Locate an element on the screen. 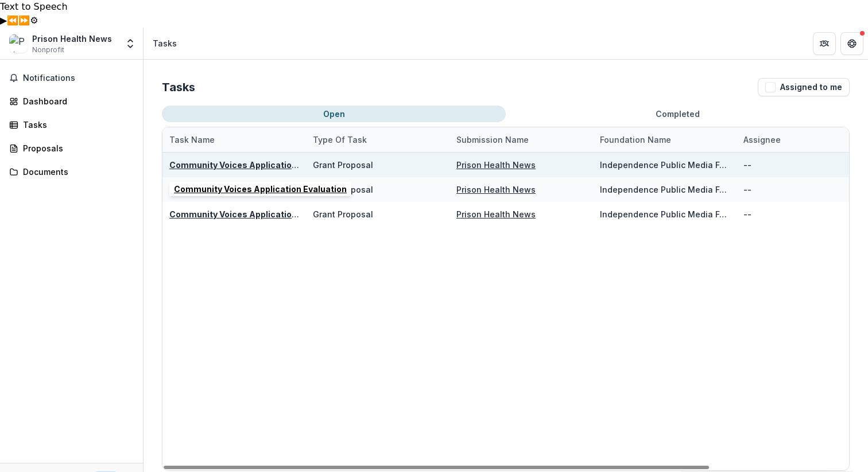 The image size is (868, 472). a: Dashboard is located at coordinates (72, 101).